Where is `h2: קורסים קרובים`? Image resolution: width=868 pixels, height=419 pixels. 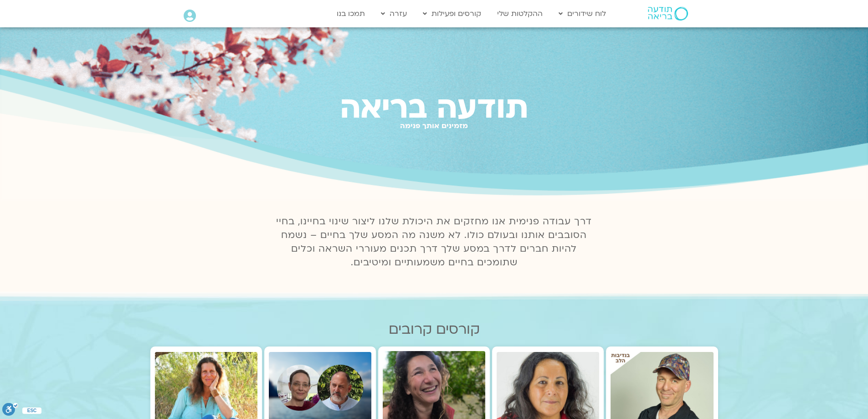
h2: קורסים קרובים is located at coordinates (434, 329).